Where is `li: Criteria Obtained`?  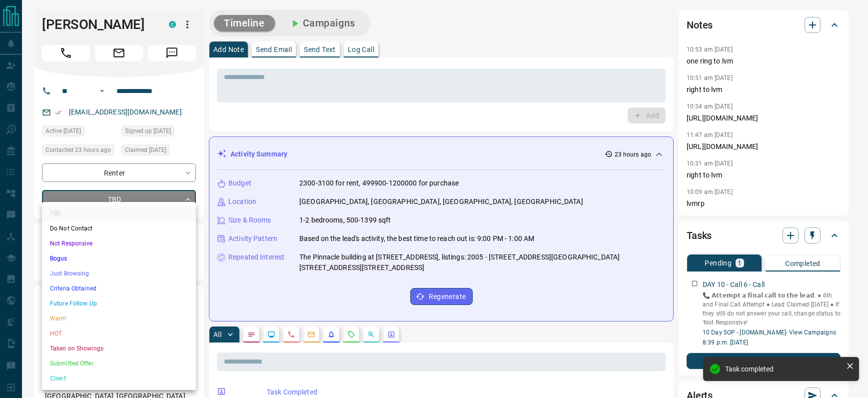 li: Criteria Obtained is located at coordinates (119, 288).